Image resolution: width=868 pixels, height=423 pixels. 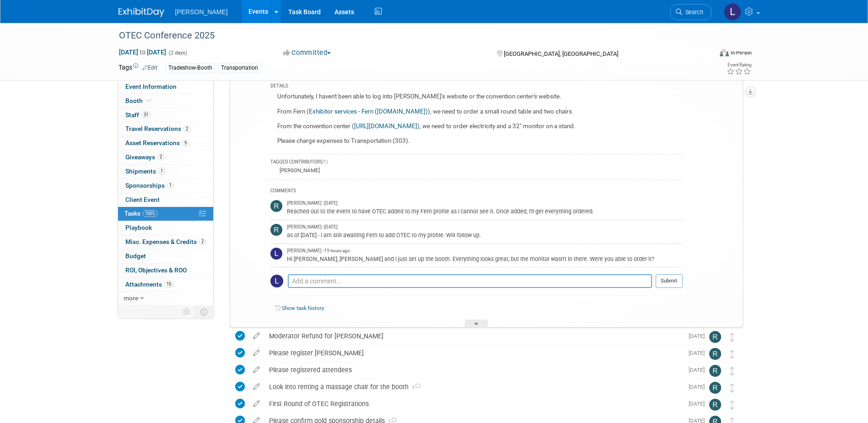 What do you see at coordinates (166, 242) in the screenshot?
I see `span: Misc. Expenses & Credits` at bounding box center [166, 242].